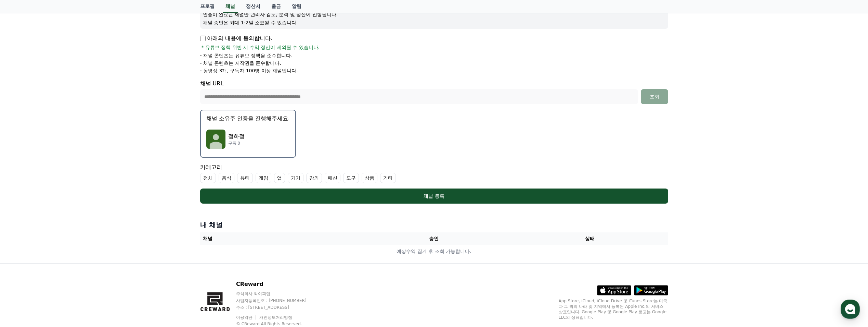 The width and height of the screenshot is (868, 327). Describe the element at coordinates (110, 226) in the screenshot. I see `a: 설정` at that location.